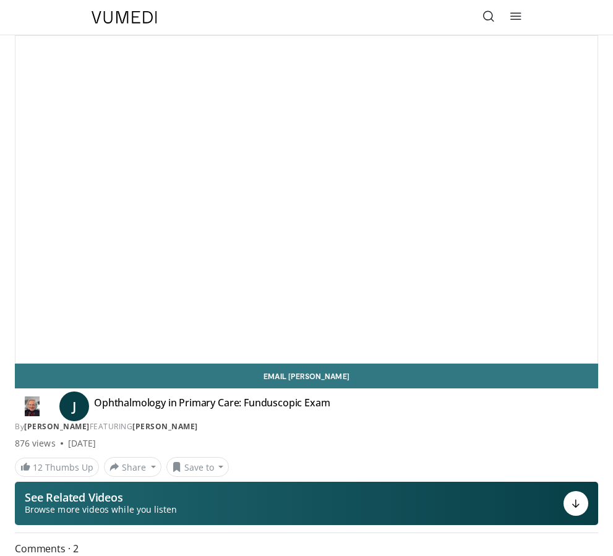  What do you see at coordinates (306, 504) in the screenshot?
I see `button: See Related Videos Browse more videos while you listen` at bounding box center [306, 504].